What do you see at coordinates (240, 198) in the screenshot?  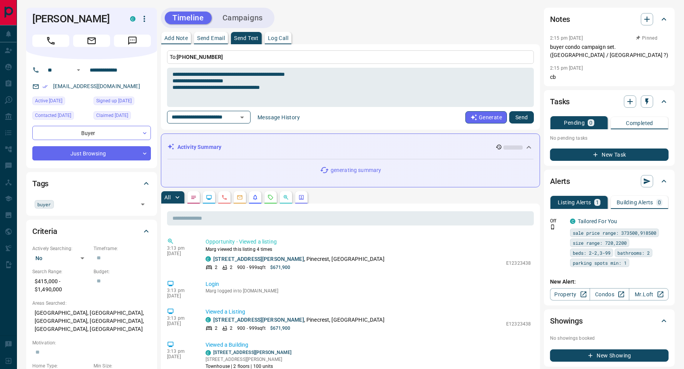 I see `svg: Emails` at bounding box center [240, 198].